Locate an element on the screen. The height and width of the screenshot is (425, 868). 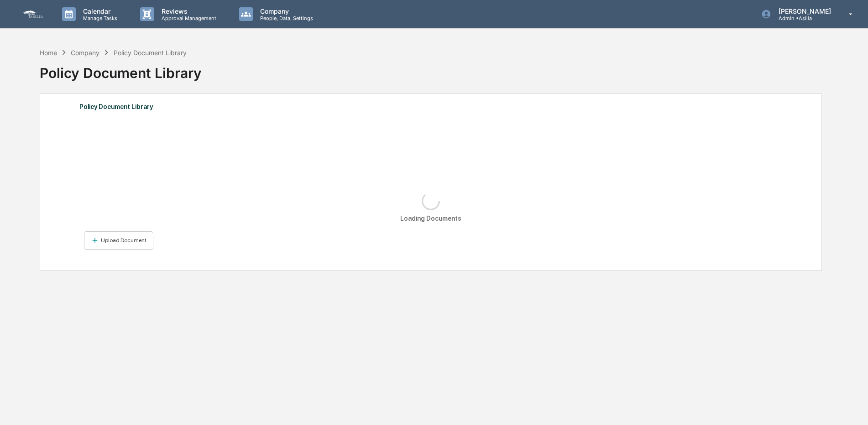
p: Manage Tasks is located at coordinates (99, 19).